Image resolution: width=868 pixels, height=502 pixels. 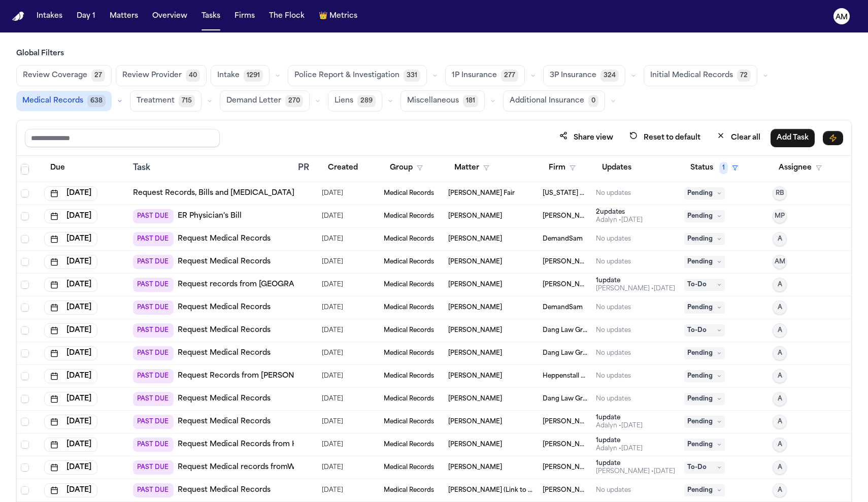 I want to click on span: 9/17/2025, 6:53:26 AM, so click(x=332, y=490).